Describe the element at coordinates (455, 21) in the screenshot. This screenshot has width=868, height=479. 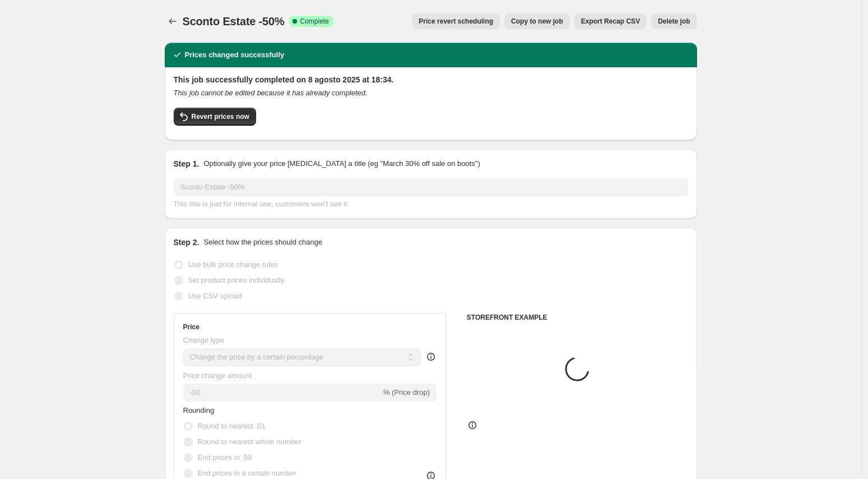
I see `span: Price revert scheduling` at that location.